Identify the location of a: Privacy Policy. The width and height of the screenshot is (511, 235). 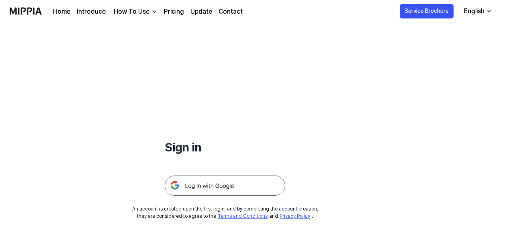
(295, 216).